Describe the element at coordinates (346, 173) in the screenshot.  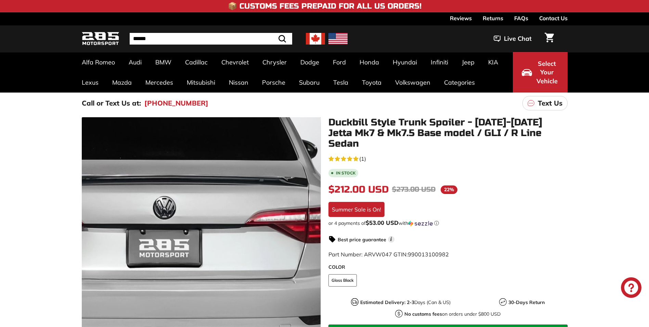
I see `b: In stock` at that location.